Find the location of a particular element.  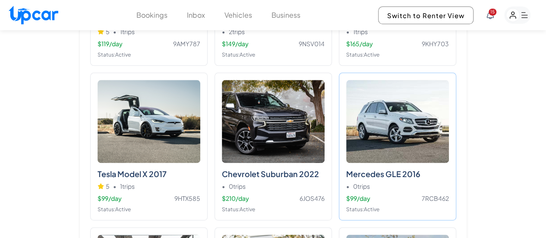

img: logo_orange.svg is located at coordinates (17, 17).